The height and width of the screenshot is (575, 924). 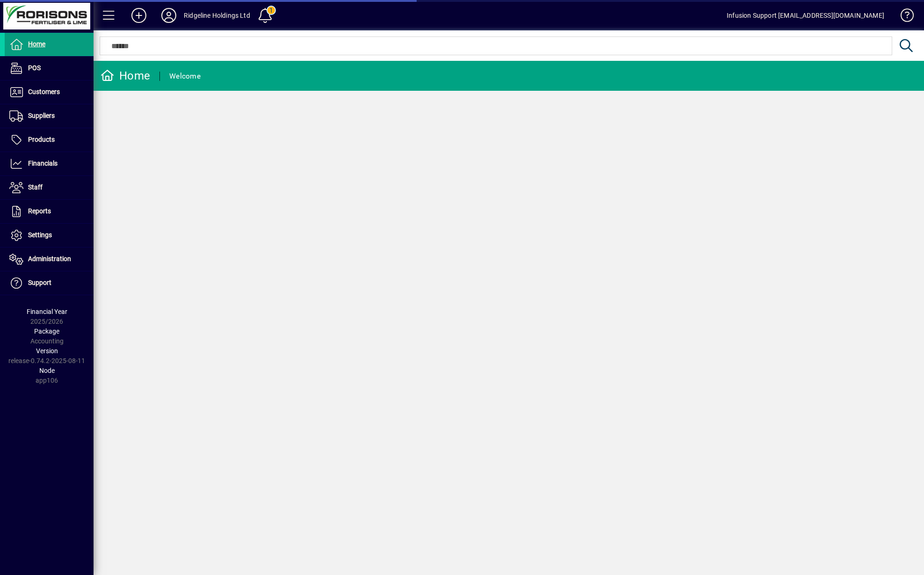 What do you see at coordinates (42, 163) in the screenshot?
I see `span: Financials` at bounding box center [42, 163].